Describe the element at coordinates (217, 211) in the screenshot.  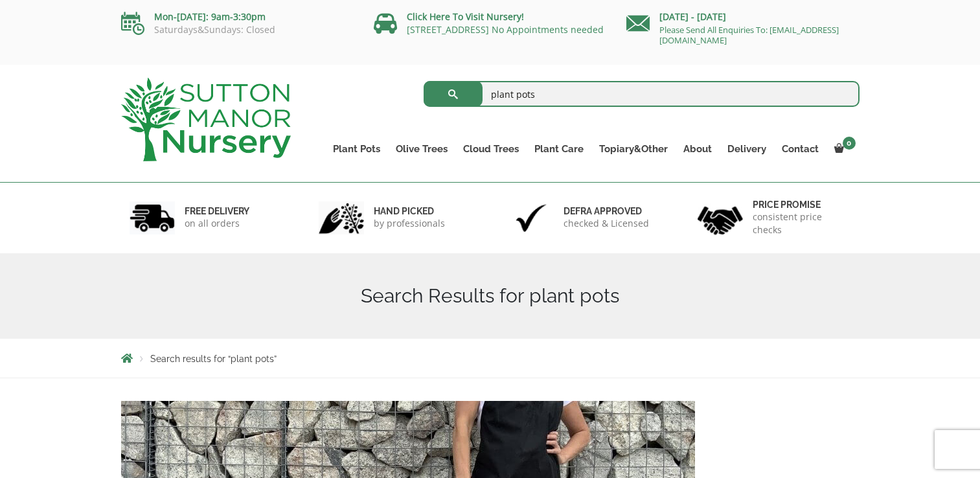
I see `h6: FREE DELIVERY` at that location.